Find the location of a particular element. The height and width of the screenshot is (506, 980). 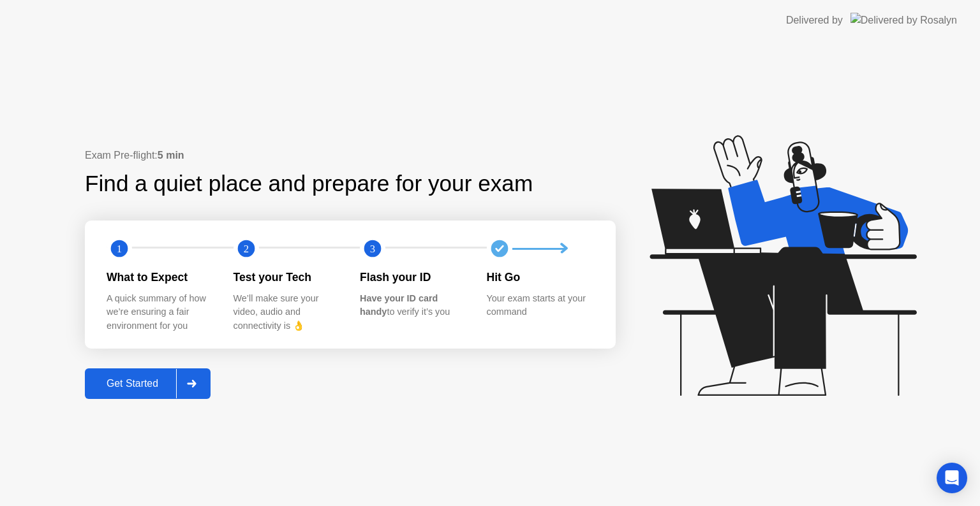

div: Hit Go is located at coordinates (540, 277).